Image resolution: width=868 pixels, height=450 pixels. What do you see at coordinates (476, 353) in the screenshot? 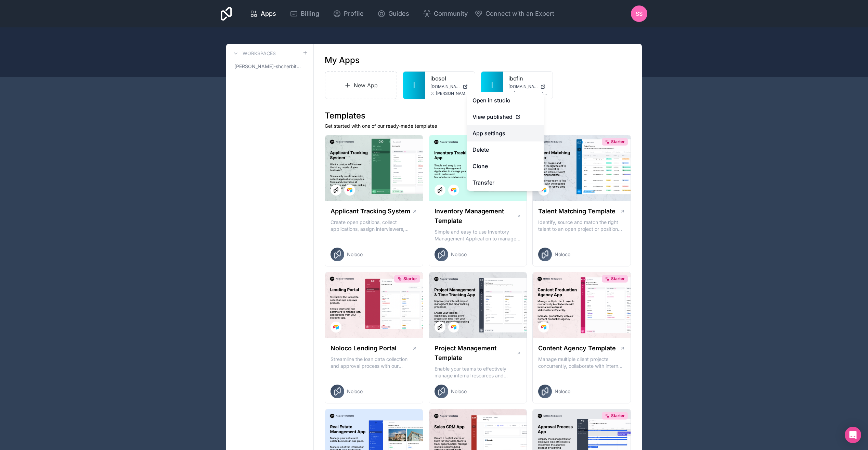
I see `h1: Project Management Template` at bounding box center [476, 353].